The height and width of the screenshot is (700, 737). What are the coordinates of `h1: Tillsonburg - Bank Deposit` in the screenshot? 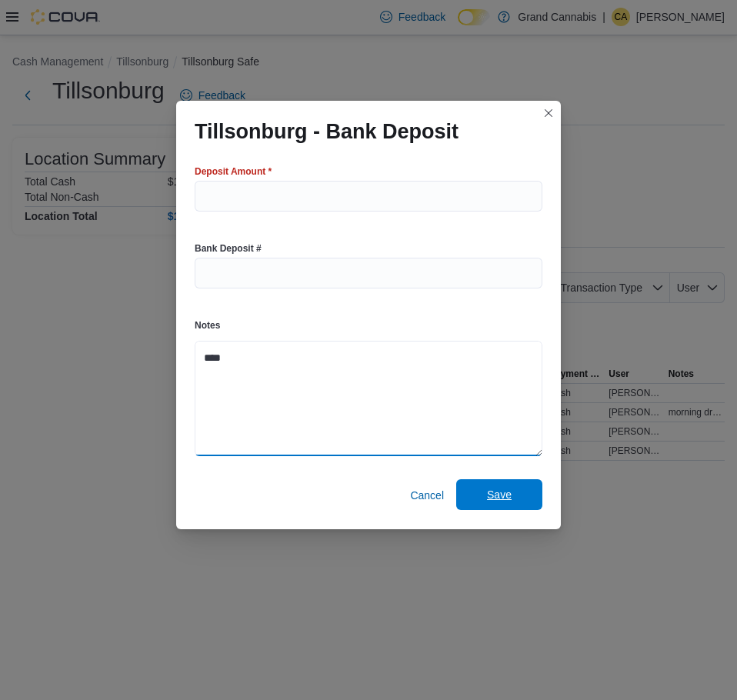 It's located at (326, 131).